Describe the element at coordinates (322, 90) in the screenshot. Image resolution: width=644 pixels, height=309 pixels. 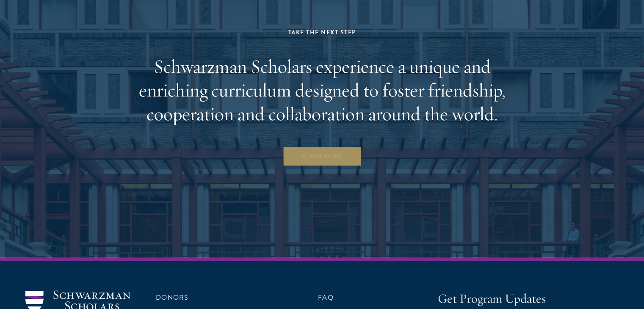
I see `h2: Schwarzman Scholars experience a unique and enriching curriculum designed to foster friendship, c...` at that location.